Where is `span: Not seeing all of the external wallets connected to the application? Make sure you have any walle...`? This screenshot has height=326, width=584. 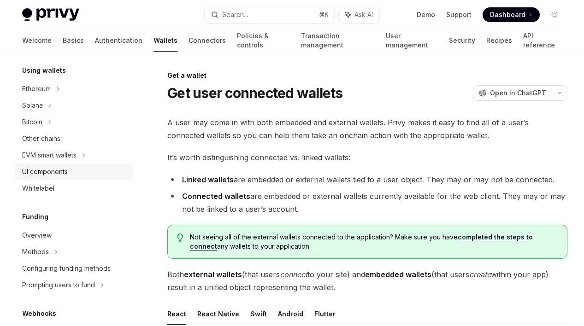 span: Not seeing all of the external wallets connected to the application? Make sure you have any walle... is located at coordinates (374, 242).